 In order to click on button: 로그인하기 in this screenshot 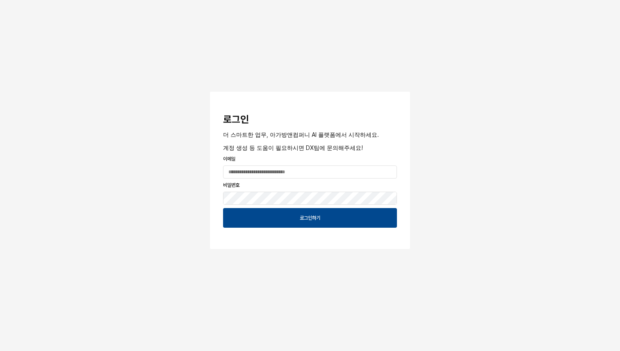, I will do `click(310, 218)`.